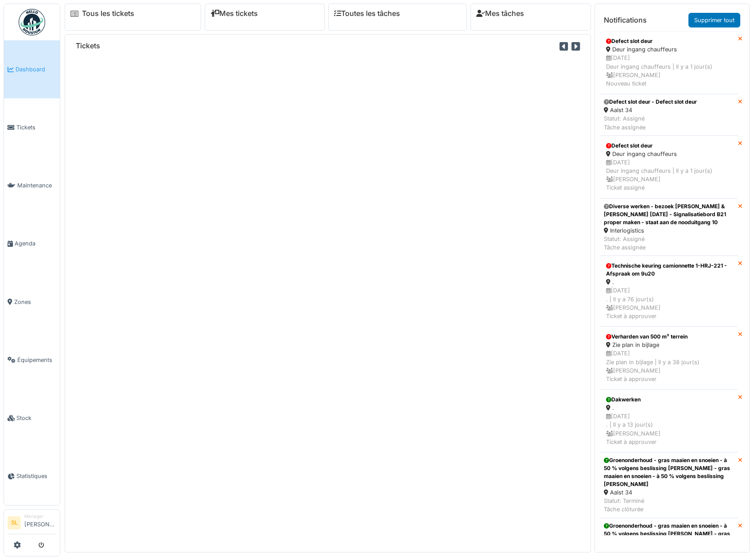  What do you see at coordinates (669, 336) in the screenshot?
I see `div: Verharden van 500 m² terrein` at bounding box center [669, 336].